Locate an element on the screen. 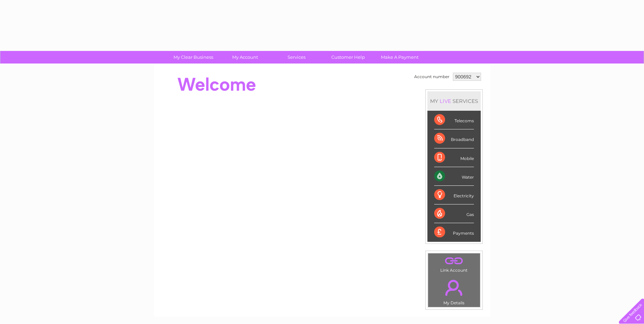 The width and height of the screenshot is (644, 324). div: Gas is located at coordinates (454, 214).